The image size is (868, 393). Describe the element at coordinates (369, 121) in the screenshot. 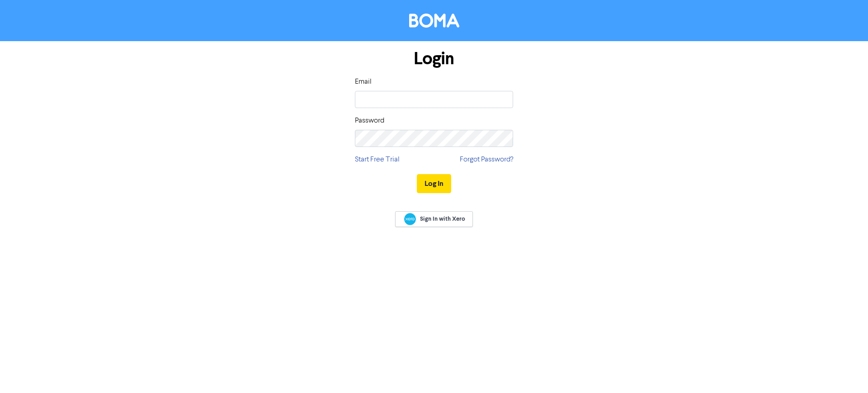

I see `label: Password` at that location.